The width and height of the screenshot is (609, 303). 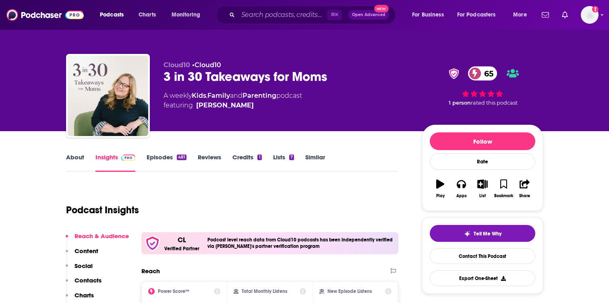 I want to click on span: Open Advanced, so click(x=369, y=15).